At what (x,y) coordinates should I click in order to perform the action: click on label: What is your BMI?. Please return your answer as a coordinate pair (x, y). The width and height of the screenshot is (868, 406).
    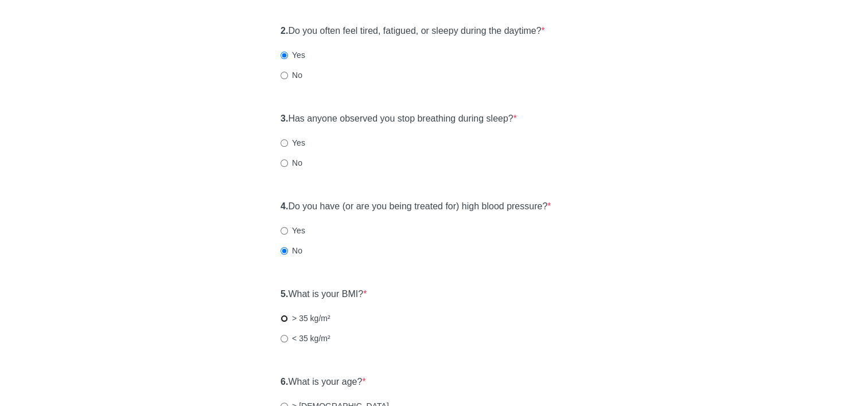
    Looking at the image, I should click on (323, 294).